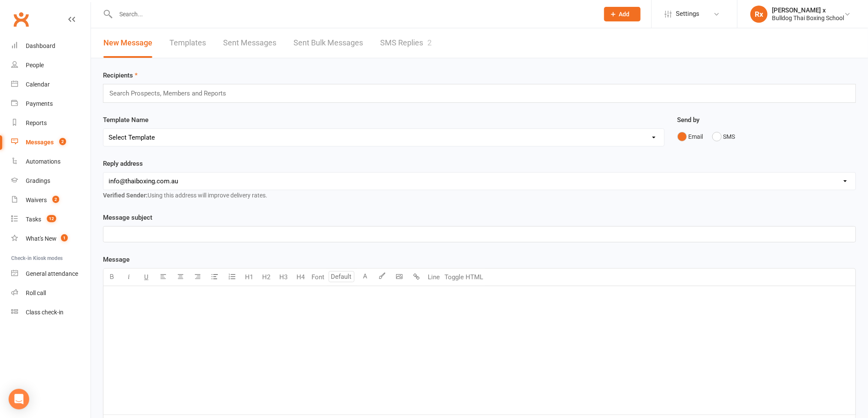  What do you see at coordinates (50, 46) in the screenshot?
I see `a: Dashboard` at bounding box center [50, 46].